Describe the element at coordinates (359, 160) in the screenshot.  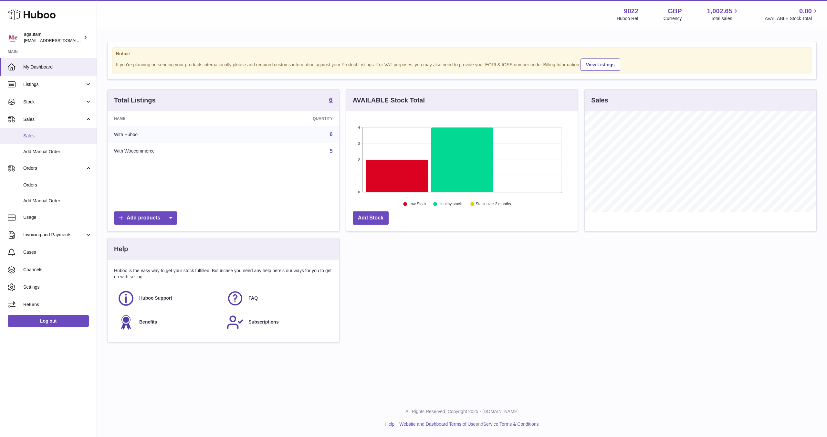
I see `text: 2` at that location.